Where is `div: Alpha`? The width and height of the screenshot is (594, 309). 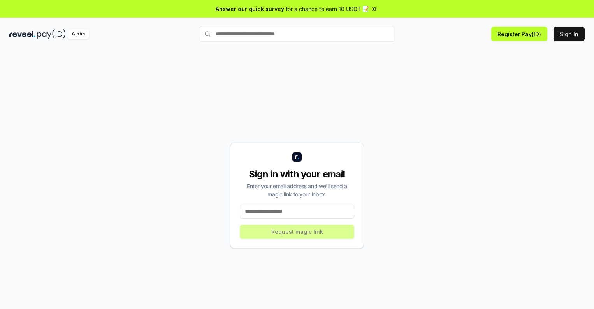 div: Alpha is located at coordinates (78, 34).